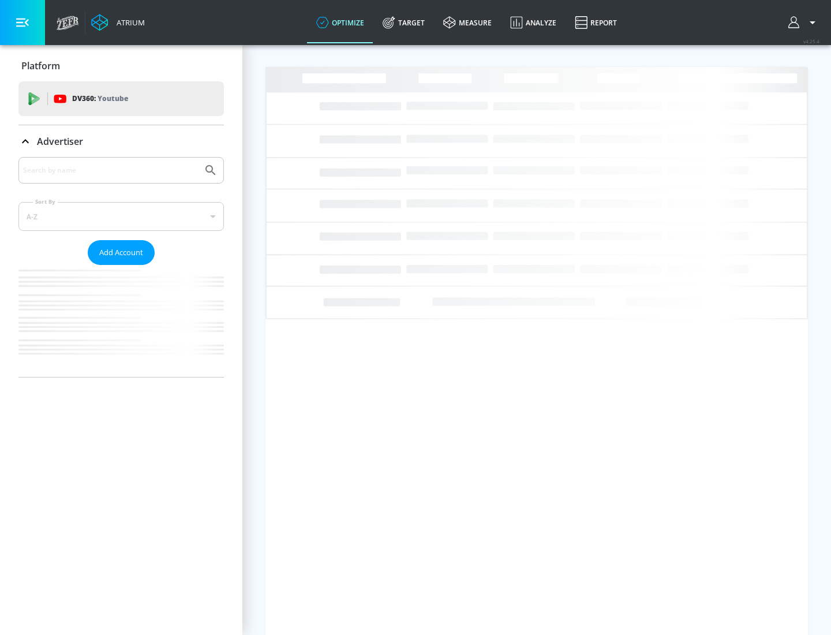 The height and width of the screenshot is (635, 831). I want to click on a: Atrium, so click(118, 23).